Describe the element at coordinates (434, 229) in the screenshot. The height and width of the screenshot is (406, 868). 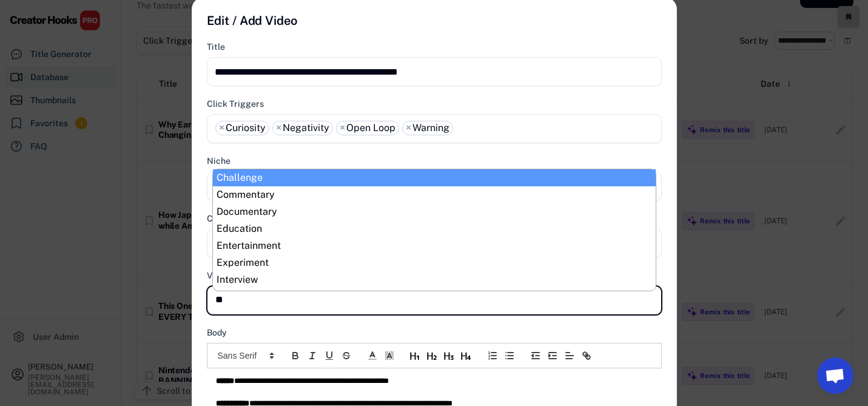
I see `li: Education` at that location.